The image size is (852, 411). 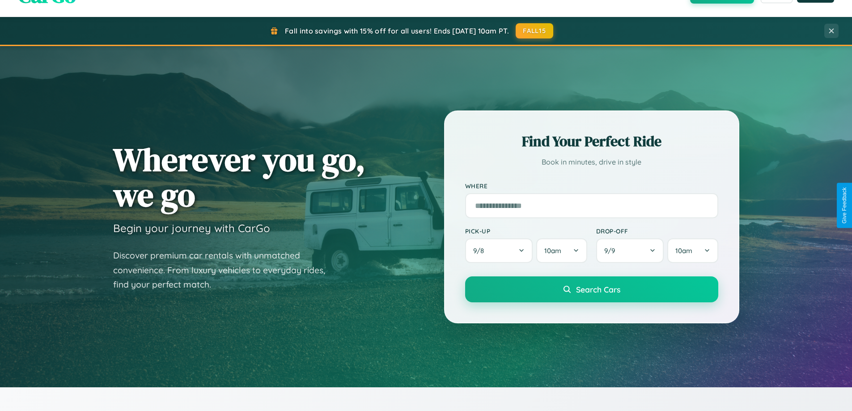 I want to click on button: FALL15, so click(x=535, y=31).